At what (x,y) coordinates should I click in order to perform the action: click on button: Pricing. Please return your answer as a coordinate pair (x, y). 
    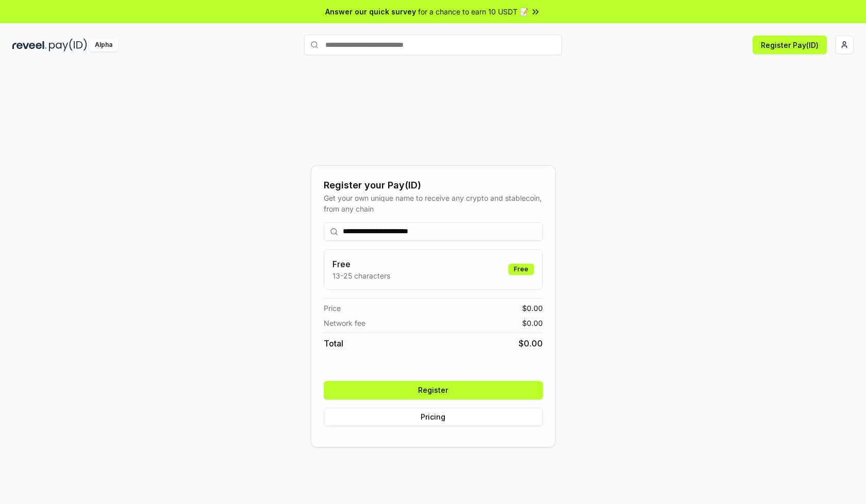
    Looking at the image, I should click on (433, 417).